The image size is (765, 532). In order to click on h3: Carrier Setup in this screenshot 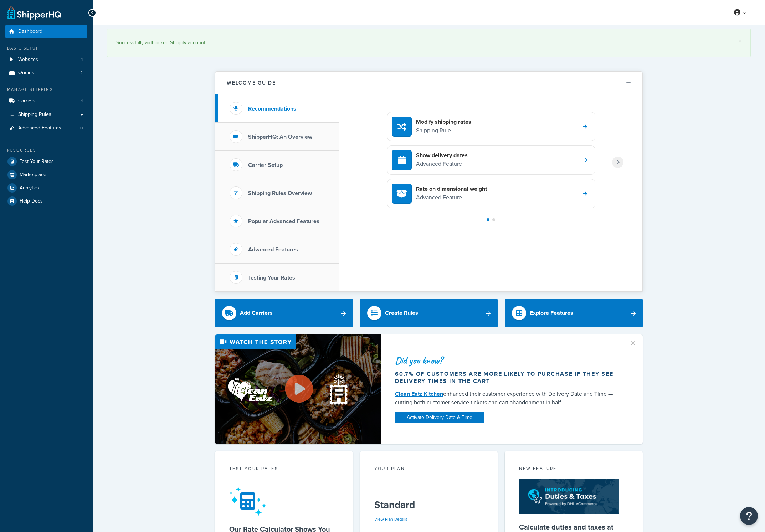, I will do `click(265, 165)`.